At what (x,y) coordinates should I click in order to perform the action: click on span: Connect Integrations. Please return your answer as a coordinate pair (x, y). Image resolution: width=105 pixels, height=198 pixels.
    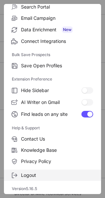
    Looking at the image, I should click on (57, 41).